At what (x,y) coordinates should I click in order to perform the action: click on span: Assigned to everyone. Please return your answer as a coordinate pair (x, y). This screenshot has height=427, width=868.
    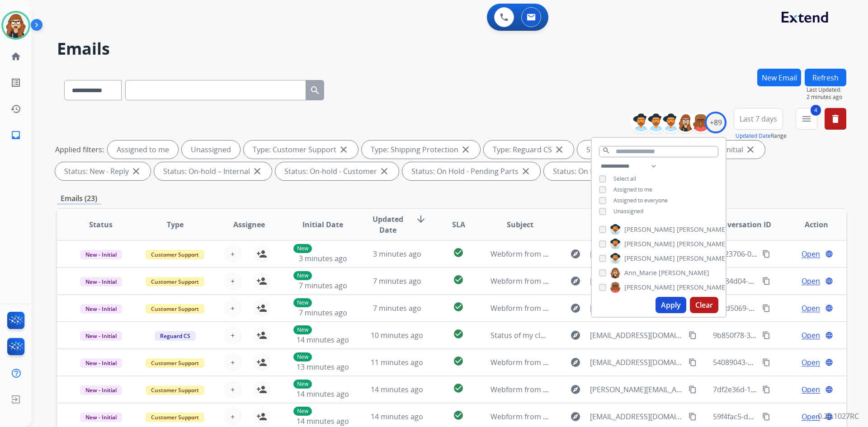
    Looking at the image, I should click on (641, 200).